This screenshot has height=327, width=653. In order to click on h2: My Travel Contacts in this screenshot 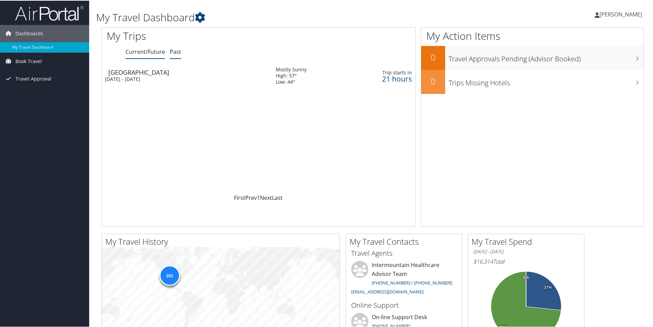, I will do `click(406, 241)`.